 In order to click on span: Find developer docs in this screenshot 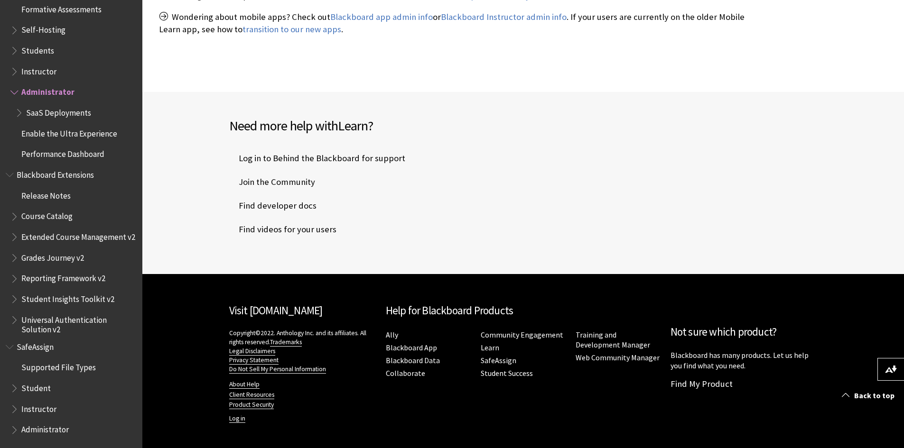, I will do `click(273, 206)`.